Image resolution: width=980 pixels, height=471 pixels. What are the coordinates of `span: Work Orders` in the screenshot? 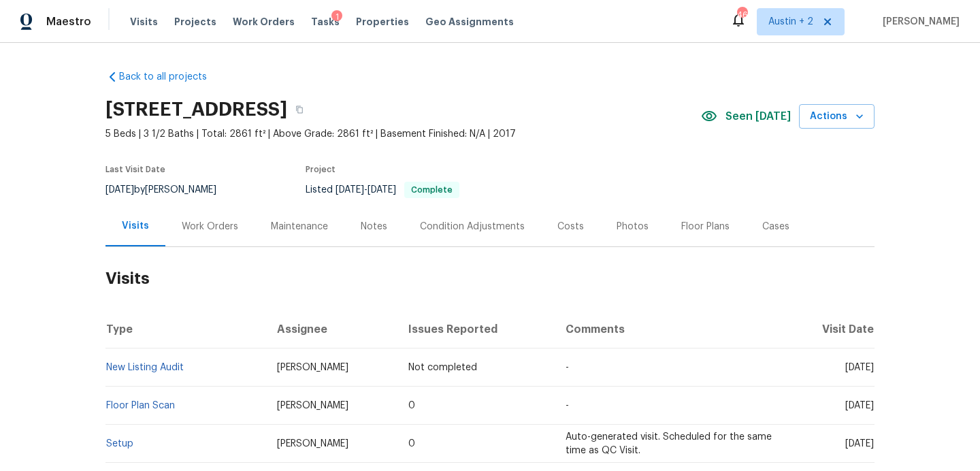 It's located at (263, 22).